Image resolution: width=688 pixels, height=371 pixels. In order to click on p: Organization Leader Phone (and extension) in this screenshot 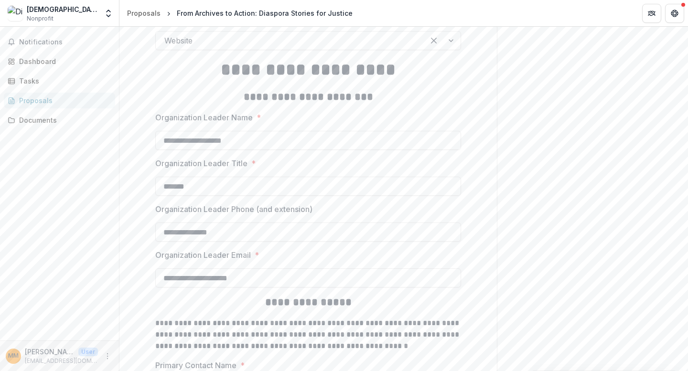, I will do `click(234, 209)`.